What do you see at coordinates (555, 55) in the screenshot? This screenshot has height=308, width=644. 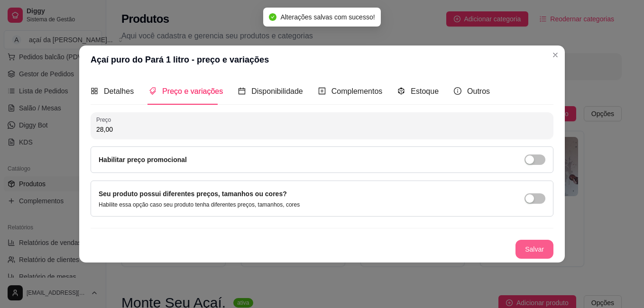 I see `button: Close` at bounding box center [555, 55].